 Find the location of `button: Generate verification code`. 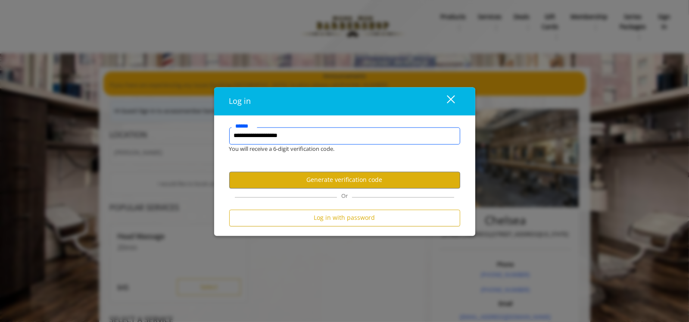

button: Generate verification code is located at coordinates (345, 180).